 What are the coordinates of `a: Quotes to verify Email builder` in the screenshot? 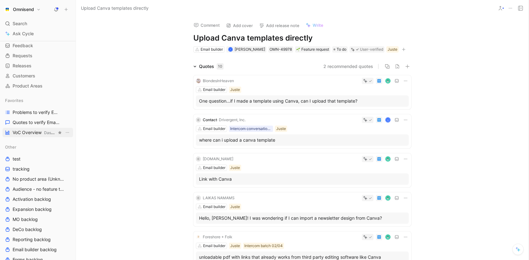 It's located at (38, 123).